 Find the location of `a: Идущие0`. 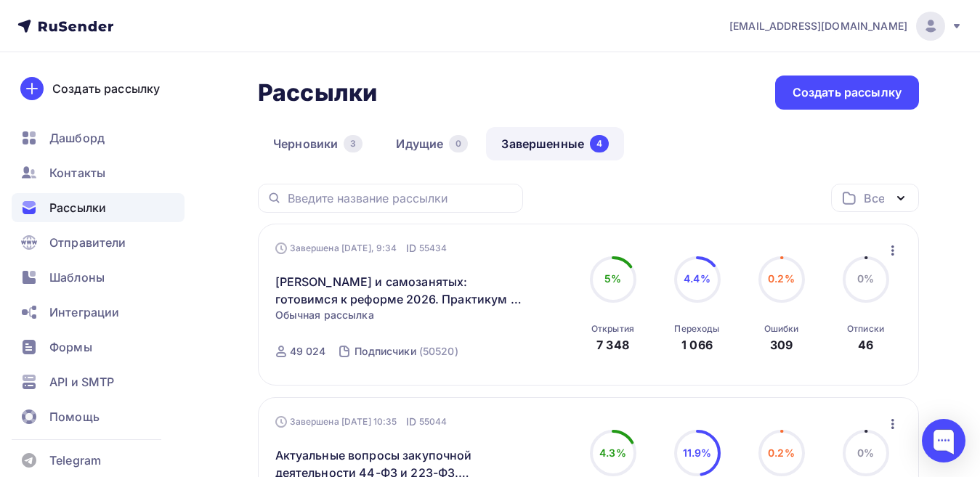

a: Идущие0 is located at coordinates (431, 144).